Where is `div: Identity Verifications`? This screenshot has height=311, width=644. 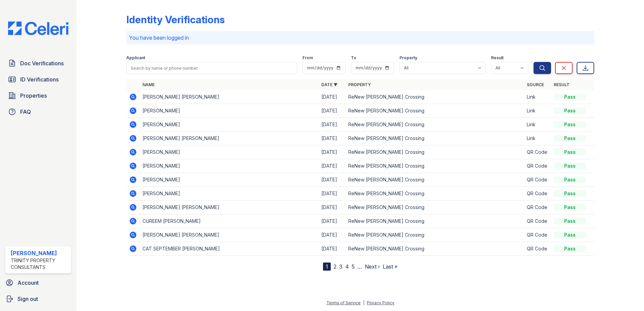 div: Identity Verifications is located at coordinates (175, 20).